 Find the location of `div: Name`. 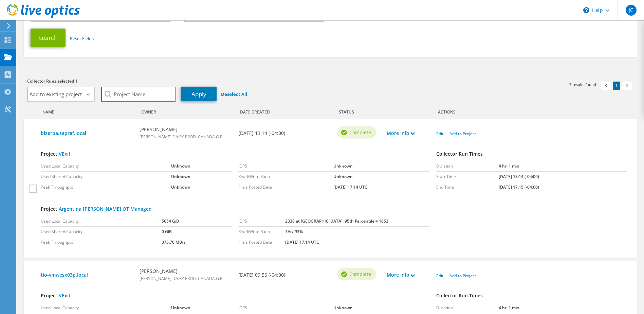

div: Name is located at coordinates (87, 110).